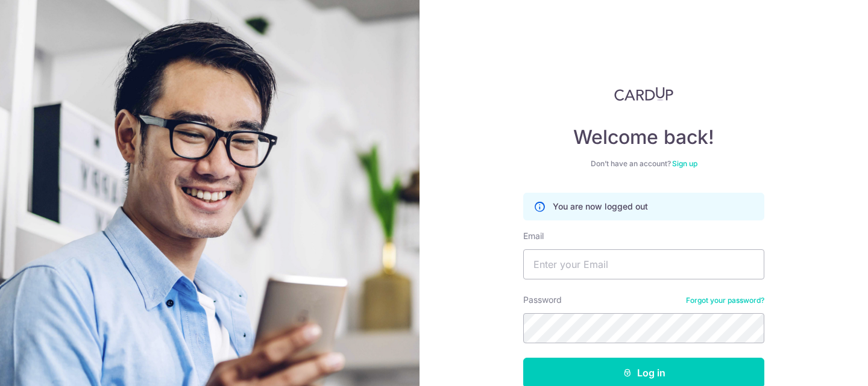  I want to click on label: Email, so click(533, 236).